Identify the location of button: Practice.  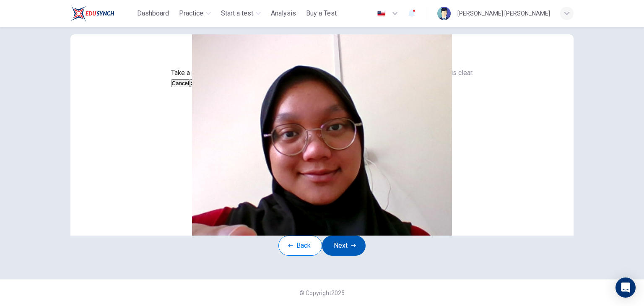
(195, 13).